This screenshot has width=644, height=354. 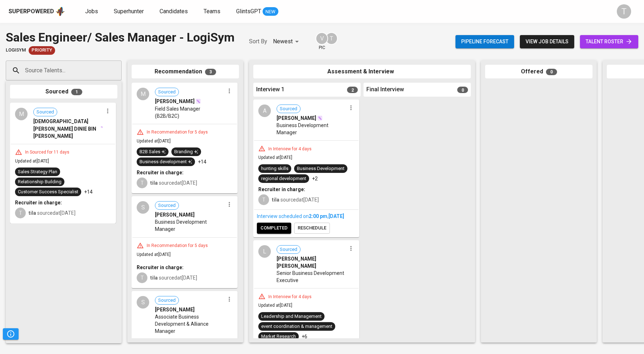 What do you see at coordinates (270, 90) in the screenshot?
I see `span: Interview 1` at bounding box center [270, 90].